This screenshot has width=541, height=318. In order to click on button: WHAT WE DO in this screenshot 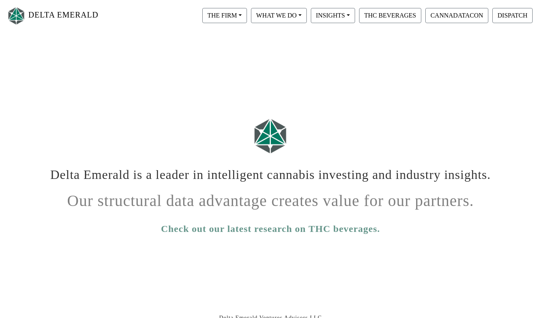, I will do `click(279, 16)`.